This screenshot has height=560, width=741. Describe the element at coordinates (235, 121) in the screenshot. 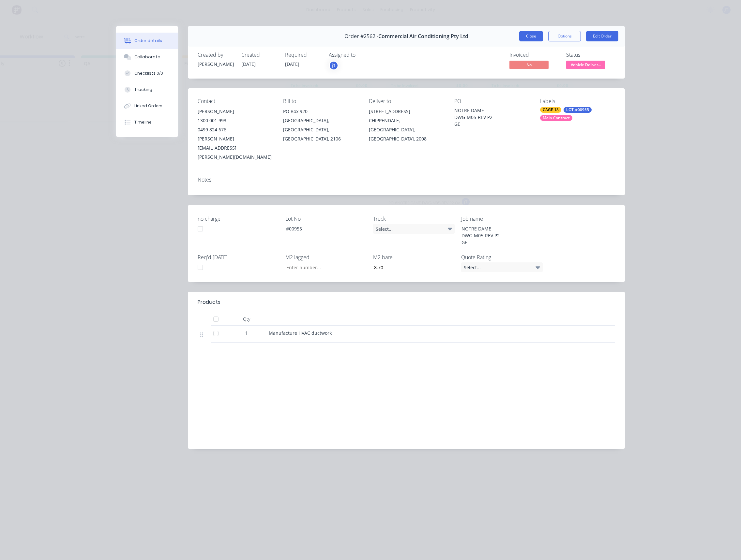

I see `div: 1300 001 993` at that location.